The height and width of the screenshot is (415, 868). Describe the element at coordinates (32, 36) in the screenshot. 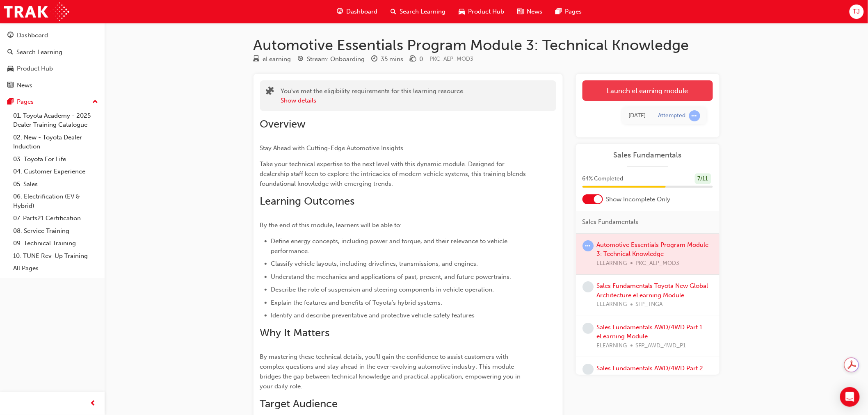

I see `div: Dashboard` at that location.